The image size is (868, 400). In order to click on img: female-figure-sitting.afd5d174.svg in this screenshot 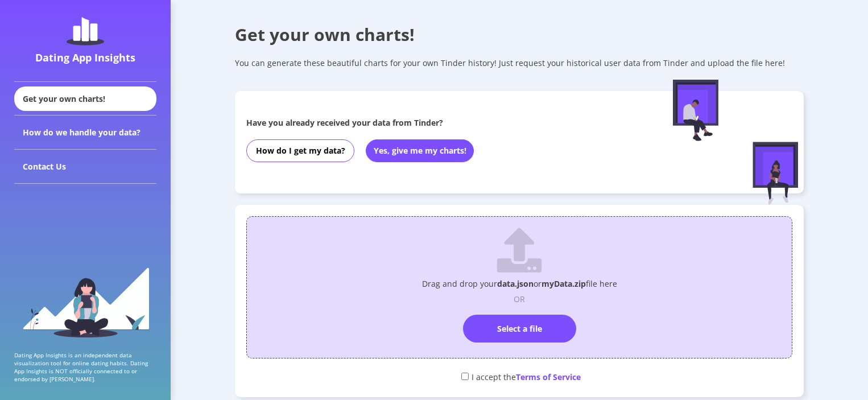, I will do `click(775, 173)`.